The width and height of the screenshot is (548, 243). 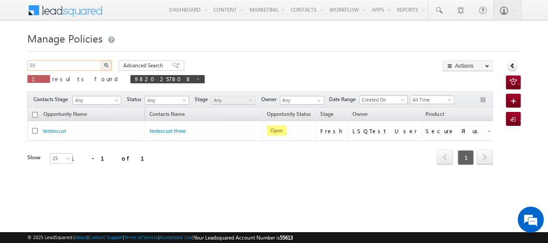 I want to click on div: Fresh, so click(x=332, y=131).